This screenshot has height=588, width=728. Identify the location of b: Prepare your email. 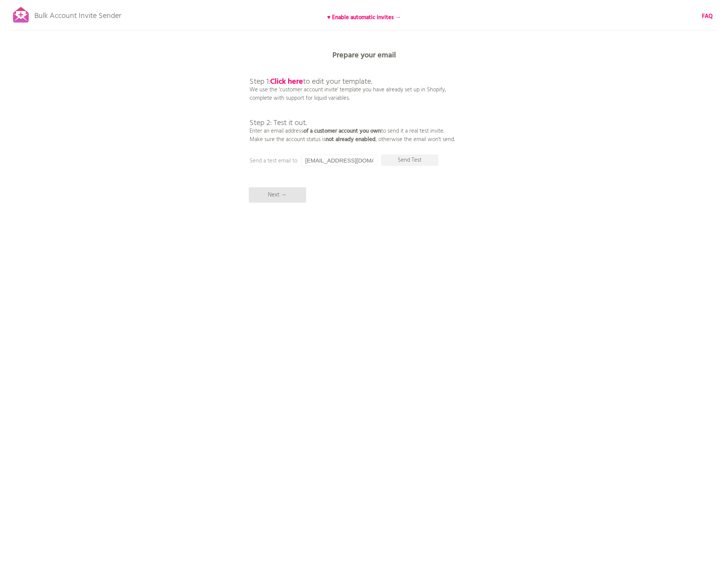
(364, 56).